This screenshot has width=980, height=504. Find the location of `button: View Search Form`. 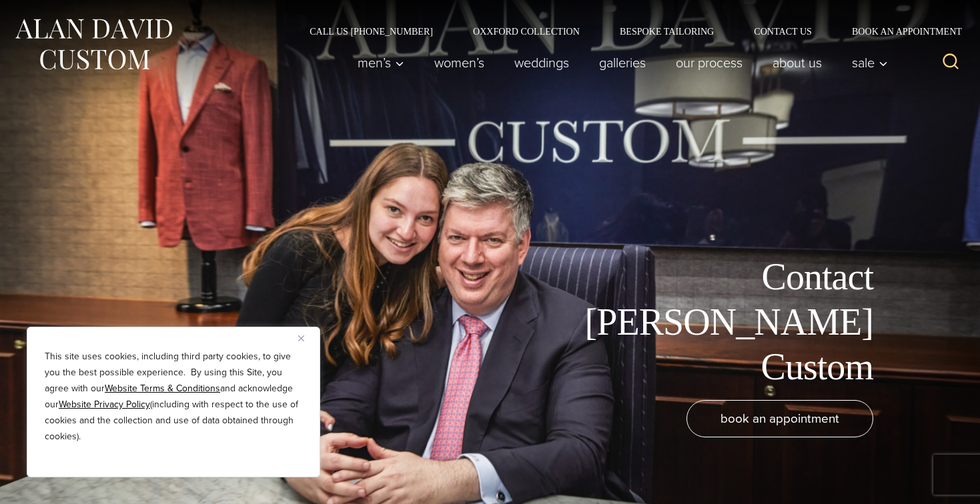

button: View Search Form is located at coordinates (950, 63).